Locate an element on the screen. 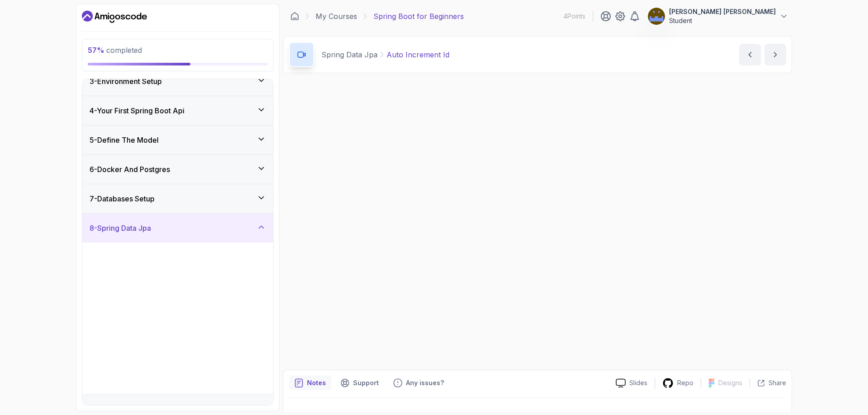 The width and height of the screenshot is (868, 415). button: 5-Define The Model is located at coordinates (178, 140).